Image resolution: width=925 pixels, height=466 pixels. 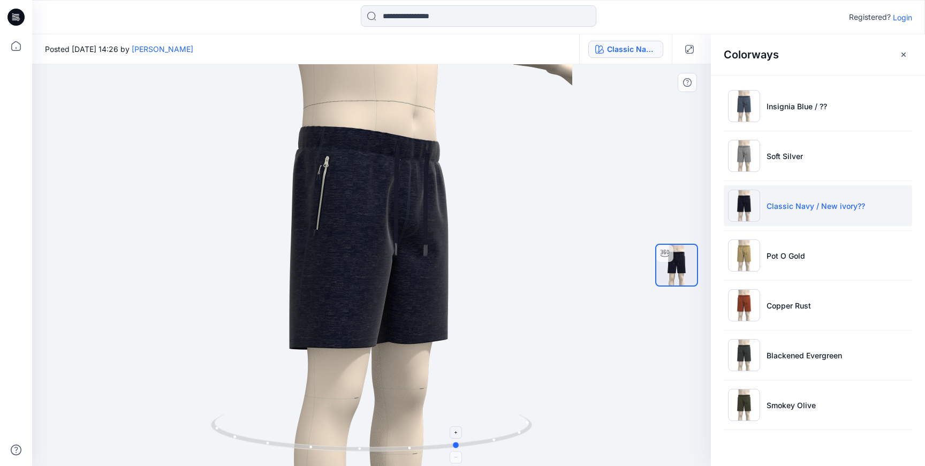 What do you see at coordinates (744, 255) in the screenshot?
I see `img: Pot O Gold` at bounding box center [744, 255].